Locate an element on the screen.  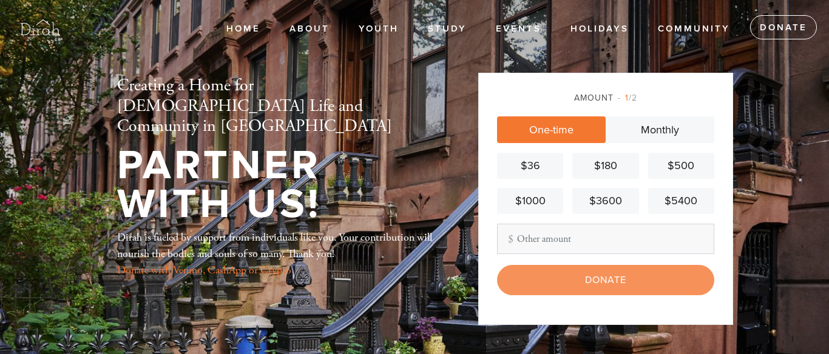
a: Community is located at coordinates (693, 29).